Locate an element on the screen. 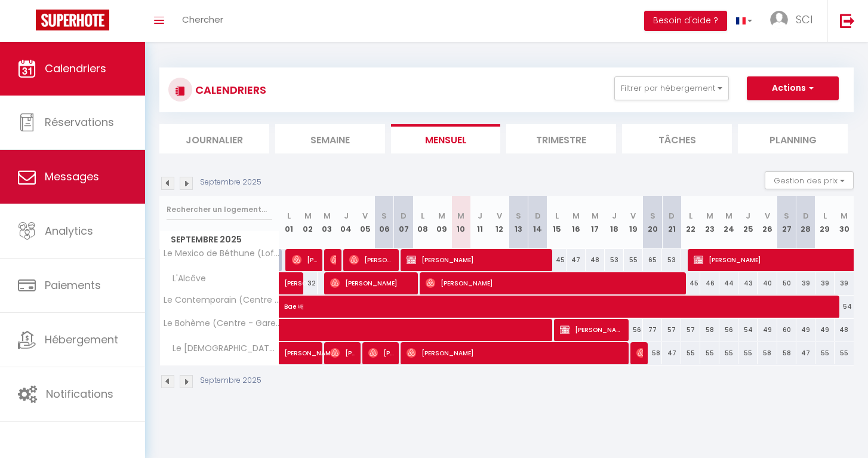  div: 54 is located at coordinates (748, 330).